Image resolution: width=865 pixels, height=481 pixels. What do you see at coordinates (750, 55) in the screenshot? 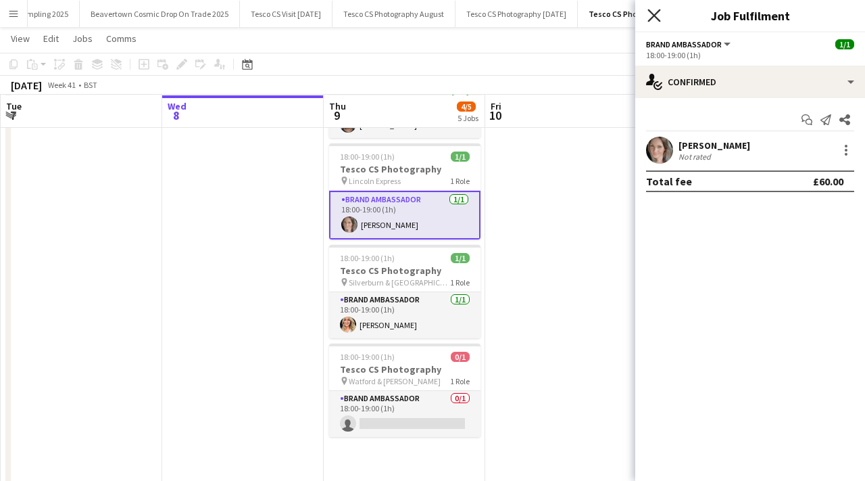
I see `div: 18:00-19:00 (1h)` at bounding box center [750, 55].